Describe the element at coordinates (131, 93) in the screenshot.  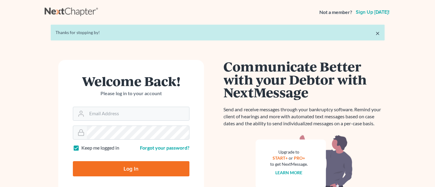
I see `p: Please log in to your account` at that location.